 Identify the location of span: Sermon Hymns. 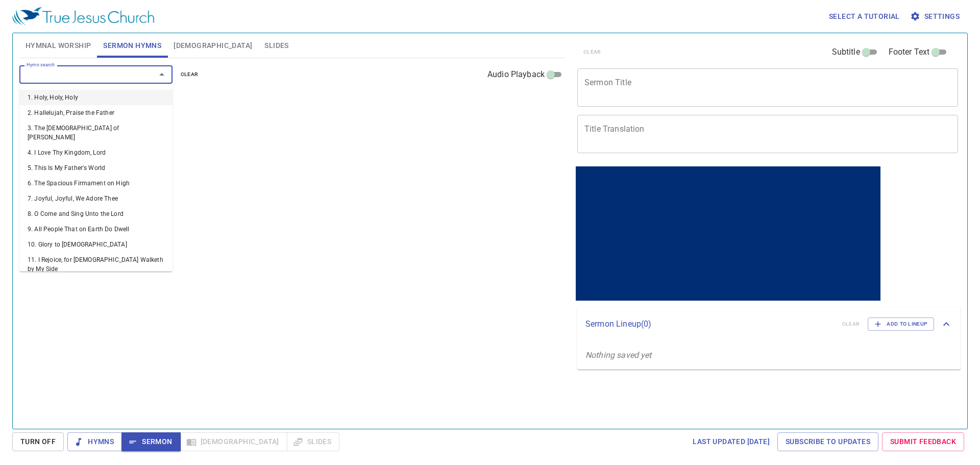
(132, 46).